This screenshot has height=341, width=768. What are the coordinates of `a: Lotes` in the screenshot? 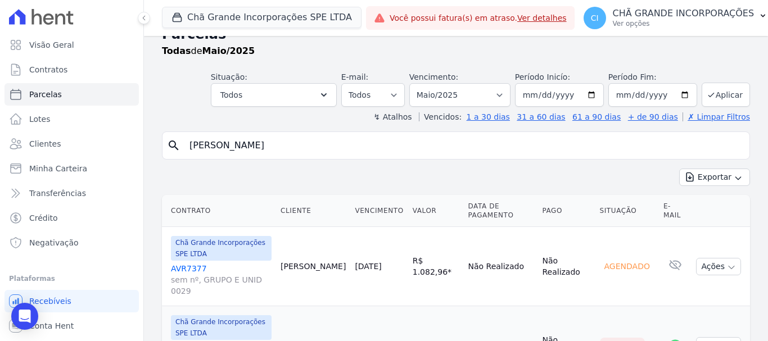 It's located at (71, 119).